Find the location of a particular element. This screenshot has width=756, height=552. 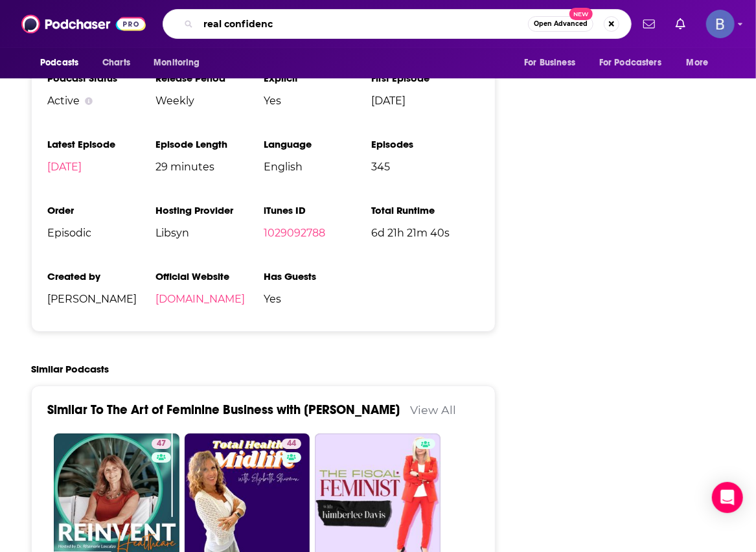

a: 44 is located at coordinates (291, 444).